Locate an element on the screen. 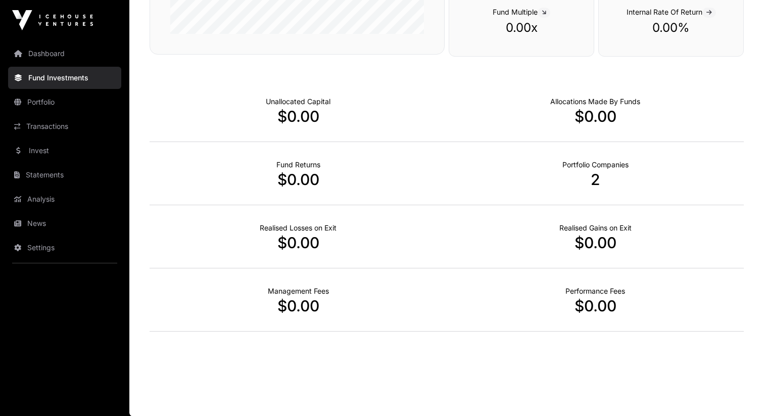 The width and height of the screenshot is (764, 416). a: Invest is located at coordinates (65, 151).